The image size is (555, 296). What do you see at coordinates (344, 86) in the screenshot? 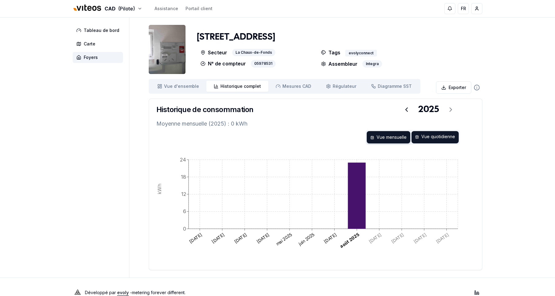
I see `span: Régulateur` at bounding box center [344, 86].